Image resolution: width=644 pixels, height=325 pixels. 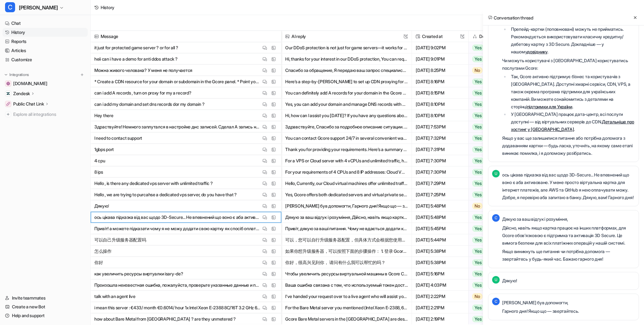 I want to click on p: как увеличить ресурсы виртуалки isary-de?, so click(x=139, y=274).